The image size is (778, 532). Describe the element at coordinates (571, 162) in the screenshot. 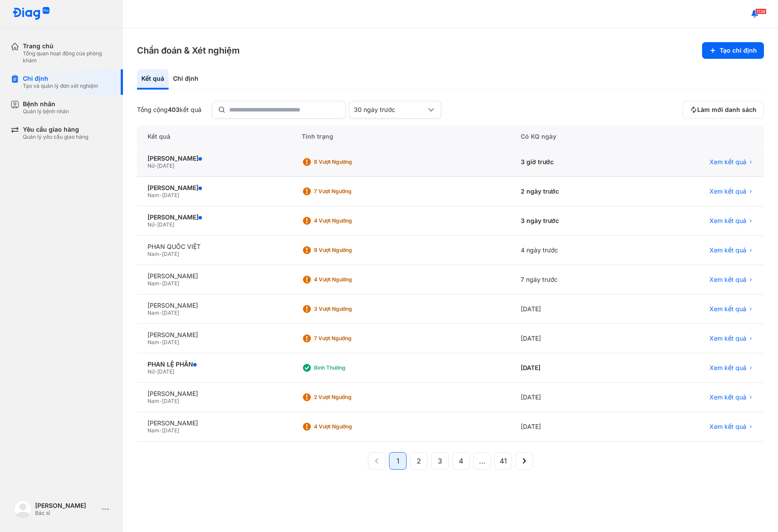

I see `div: 3 giờ trước` at that location.